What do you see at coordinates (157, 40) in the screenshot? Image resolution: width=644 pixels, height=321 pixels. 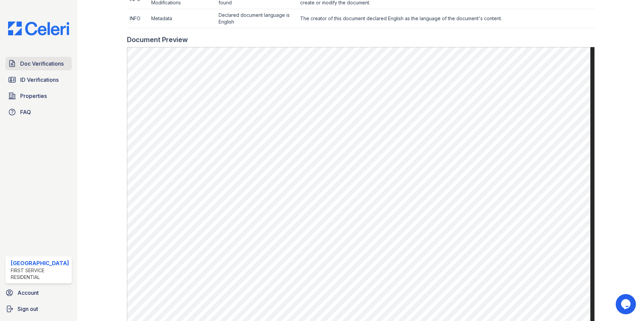 I see `div: Document Preview` at bounding box center [157, 40].